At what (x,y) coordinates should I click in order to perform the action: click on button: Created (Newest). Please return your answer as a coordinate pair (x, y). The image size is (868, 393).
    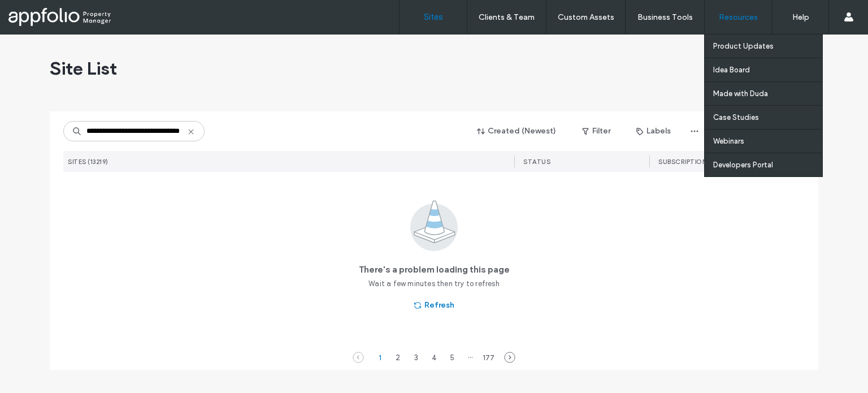
    Looking at the image, I should click on (517, 131).